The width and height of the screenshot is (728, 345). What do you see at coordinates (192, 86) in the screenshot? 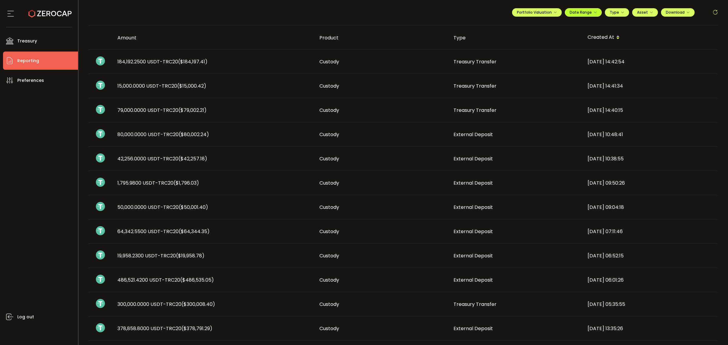
I see `span: ($15,000.42)` at bounding box center [192, 86].